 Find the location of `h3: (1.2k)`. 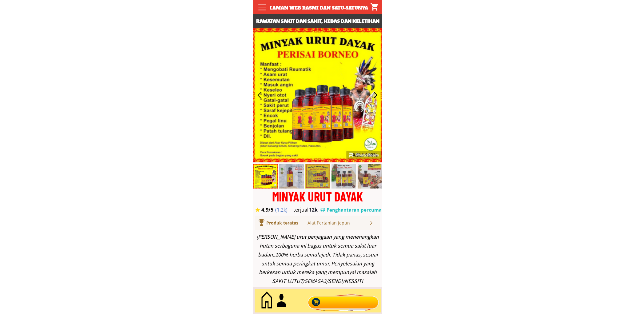

h3: (1.2k) is located at coordinates (283, 210).